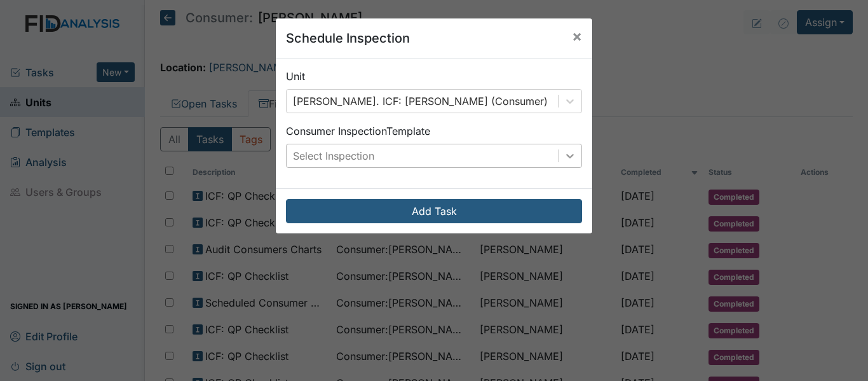 This screenshot has width=868, height=381. Describe the element at coordinates (296, 77) in the screenshot. I see `label: Unit` at that location.